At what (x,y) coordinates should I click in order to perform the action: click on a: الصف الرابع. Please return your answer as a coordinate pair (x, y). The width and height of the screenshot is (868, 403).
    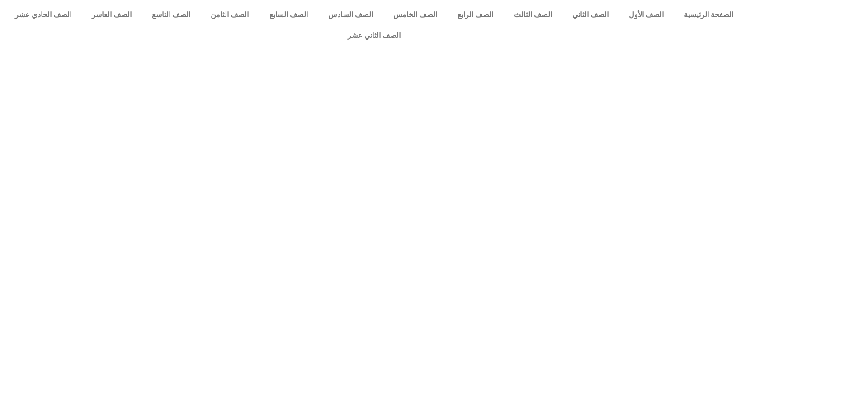
    Looking at the image, I should click on (476, 15).